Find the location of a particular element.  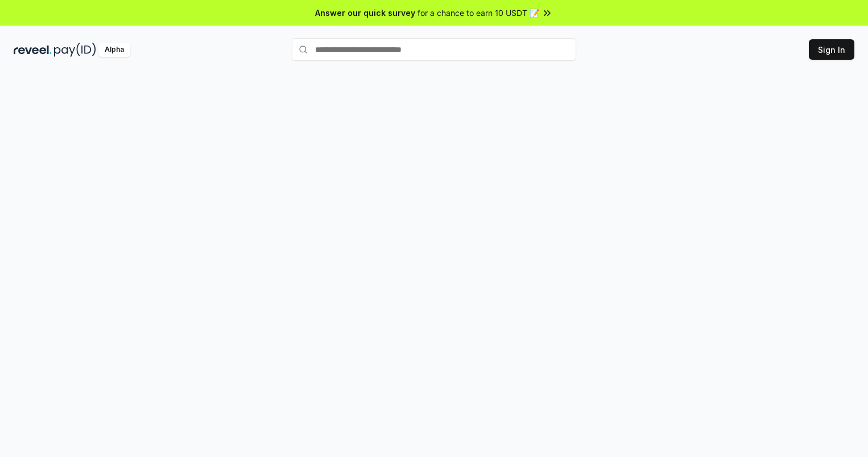

img: pay_id is located at coordinates (75, 50).